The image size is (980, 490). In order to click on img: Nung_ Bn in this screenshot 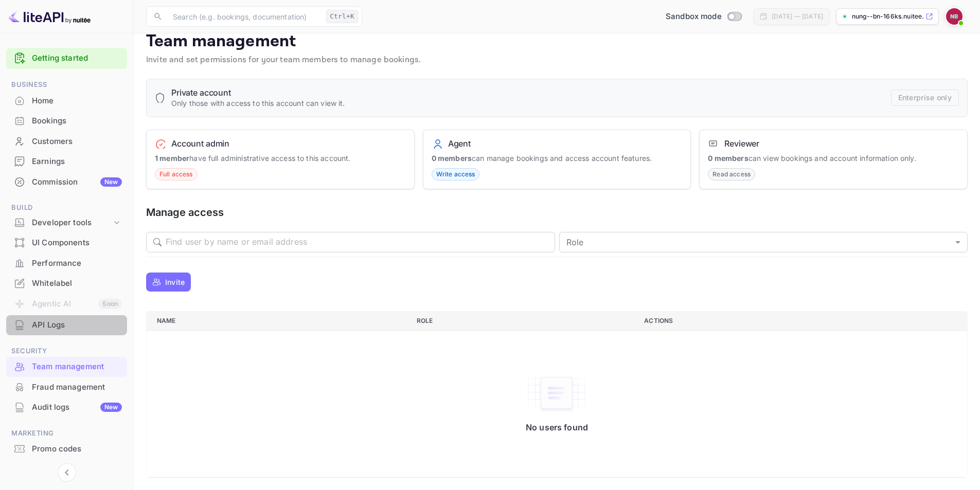, I will do `click(954, 17)`.